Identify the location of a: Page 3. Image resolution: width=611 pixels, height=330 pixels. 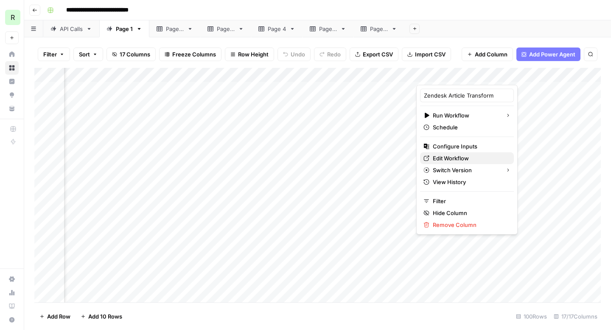
(226, 29).